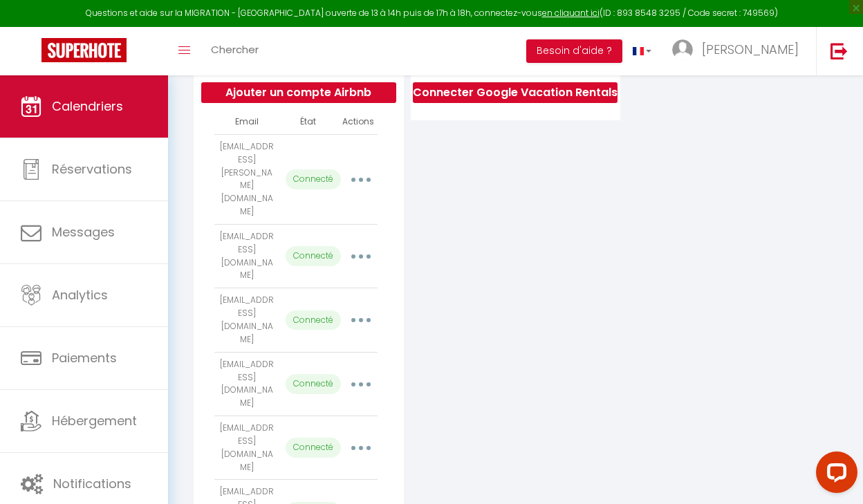 This screenshot has height=504, width=863. I want to click on button: Ajouter un compte Airbnb, so click(298, 93).